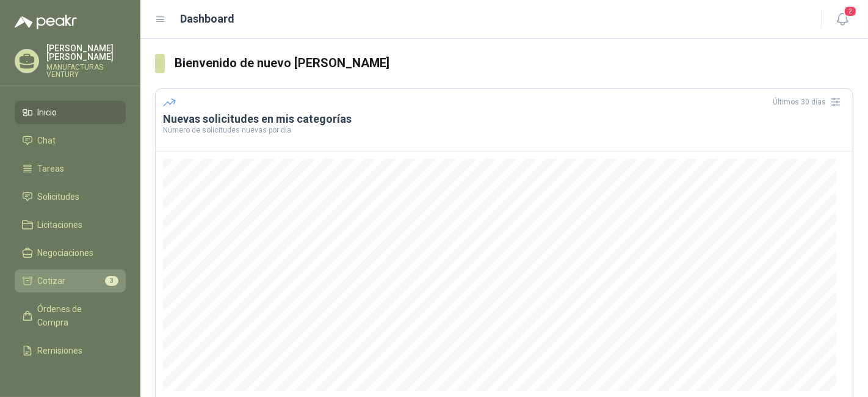  Describe the element at coordinates (70, 225) in the screenshot. I see `a: Licitaciones` at that location.